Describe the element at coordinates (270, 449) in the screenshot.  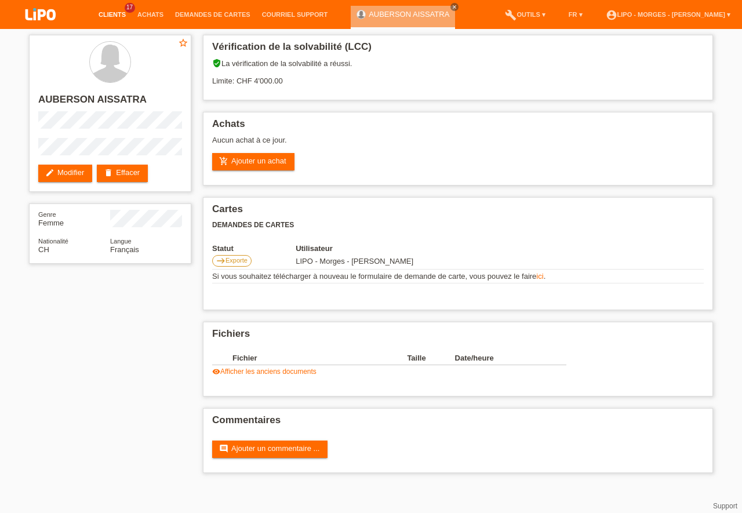
I see `a: commentAjouter un commentaire ...` at that location.